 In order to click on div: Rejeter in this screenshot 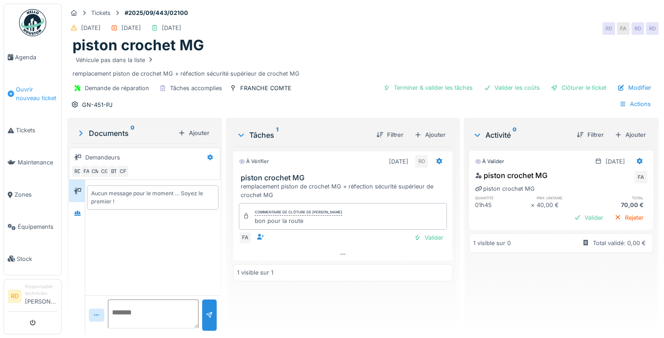, I will do `click(628, 217)`.